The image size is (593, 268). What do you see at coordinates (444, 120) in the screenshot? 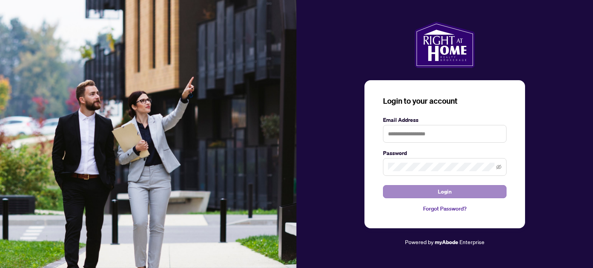
I see `label: Email Address` at bounding box center [444, 120].